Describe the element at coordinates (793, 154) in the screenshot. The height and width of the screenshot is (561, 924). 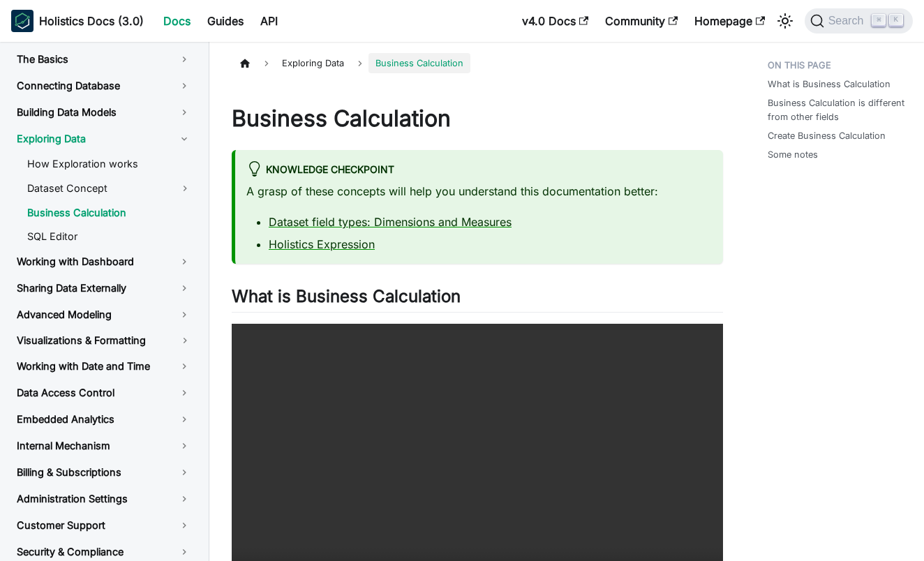
I see `a: Some notes` at that location.